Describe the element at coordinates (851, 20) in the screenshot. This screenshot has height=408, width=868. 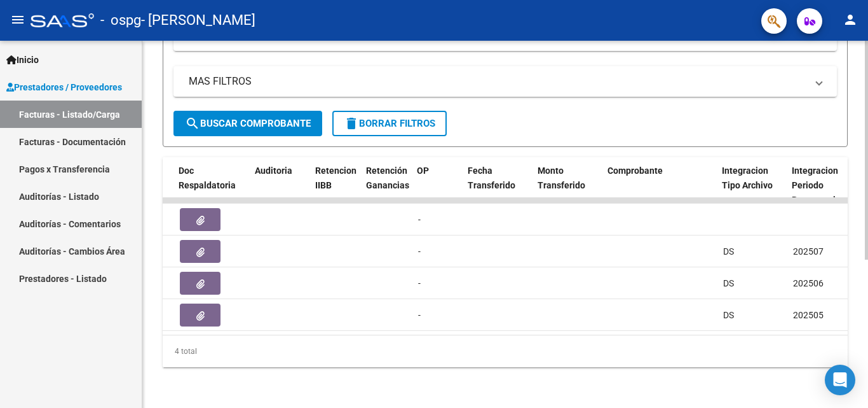
I see `mat-icon: person` at that location.